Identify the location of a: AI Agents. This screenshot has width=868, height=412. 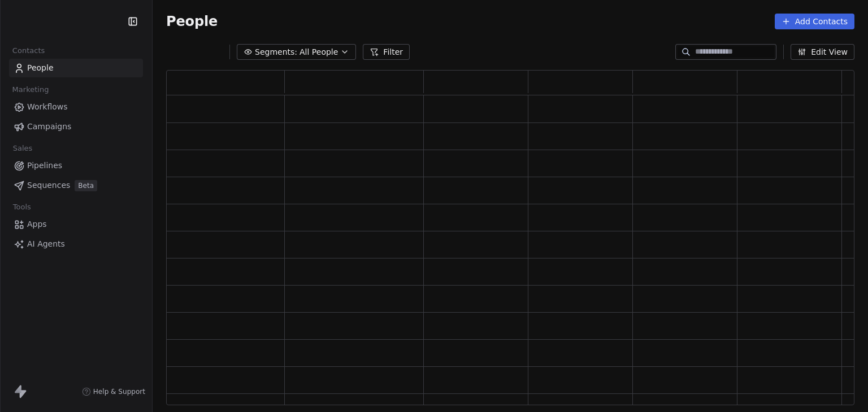
(76, 244).